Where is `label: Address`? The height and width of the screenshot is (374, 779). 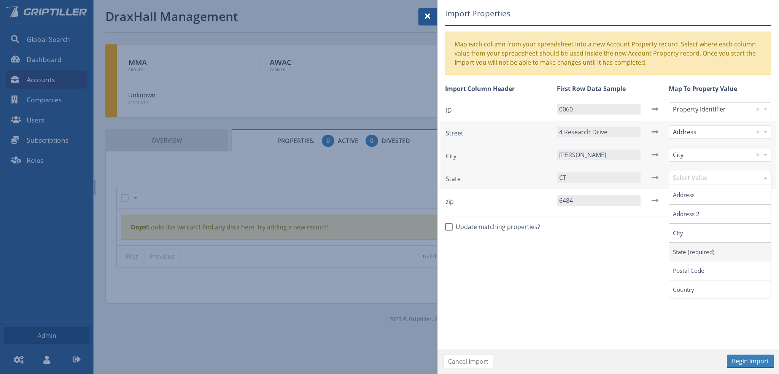
label: Address is located at coordinates (721, 195).